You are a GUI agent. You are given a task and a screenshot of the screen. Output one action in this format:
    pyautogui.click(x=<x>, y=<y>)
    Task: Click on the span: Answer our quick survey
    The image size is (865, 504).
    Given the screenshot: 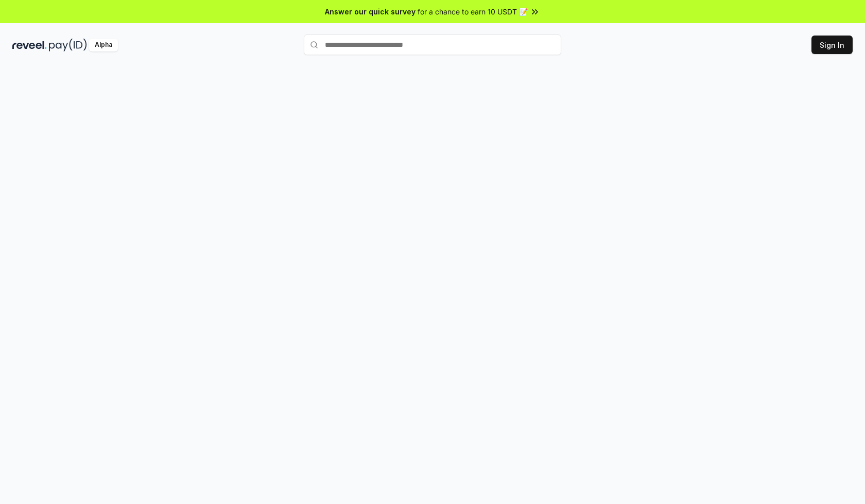 What is the action you would take?
    pyautogui.click(x=370, y=11)
    